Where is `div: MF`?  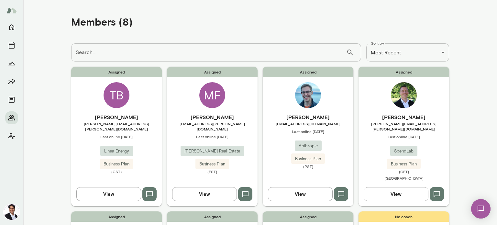 div: MF is located at coordinates (212, 95).